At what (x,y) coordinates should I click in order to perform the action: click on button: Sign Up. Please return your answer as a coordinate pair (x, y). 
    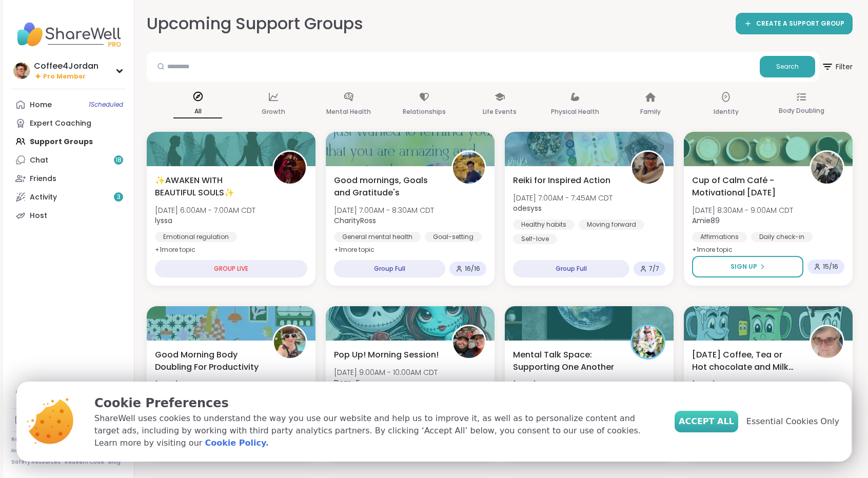
    Looking at the image, I should click on (748, 267).